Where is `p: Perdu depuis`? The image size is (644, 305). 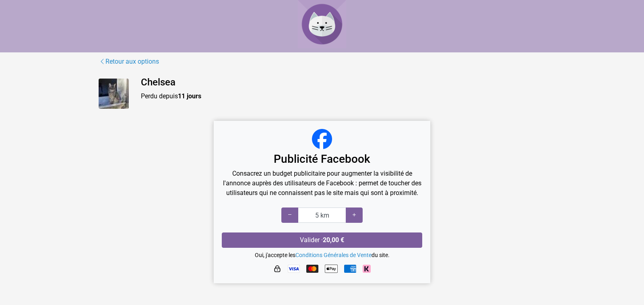 p: Perdu depuis is located at coordinates (343, 96).